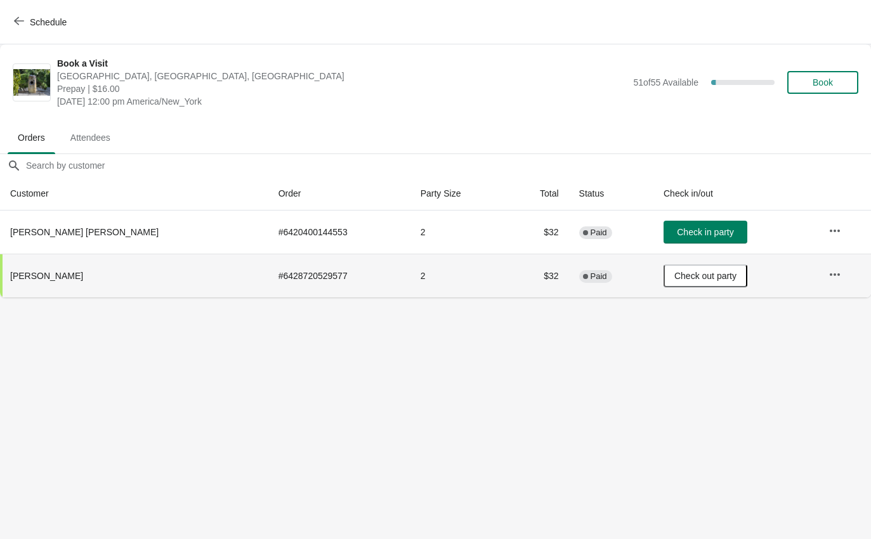 Image resolution: width=871 pixels, height=539 pixels. Describe the element at coordinates (339, 232) in the screenshot. I see `td: # 6420400144553` at that location.